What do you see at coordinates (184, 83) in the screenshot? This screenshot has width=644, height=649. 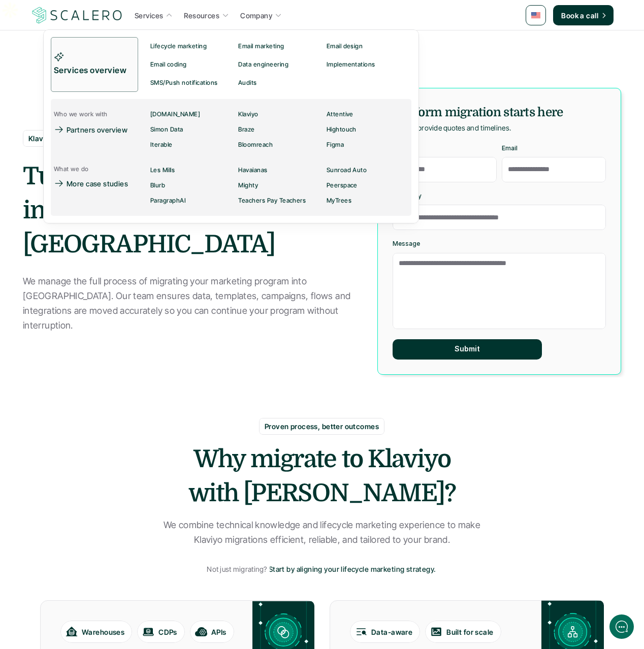 I see `p: SMS/Push notifications` at bounding box center [184, 83].